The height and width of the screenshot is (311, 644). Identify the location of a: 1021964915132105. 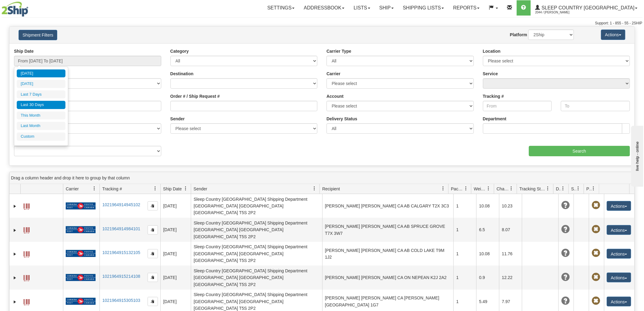
(121, 252).